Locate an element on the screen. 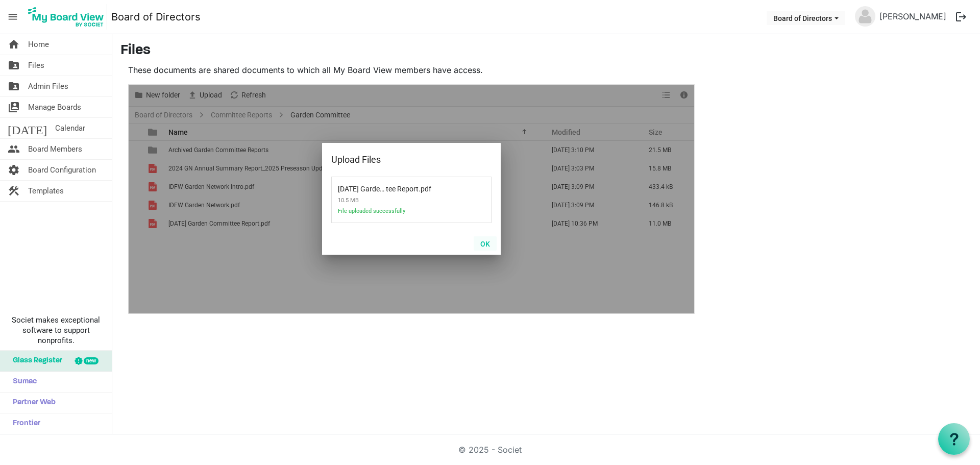 The height and width of the screenshot is (465, 980). span: Templates is located at coordinates (46, 190).